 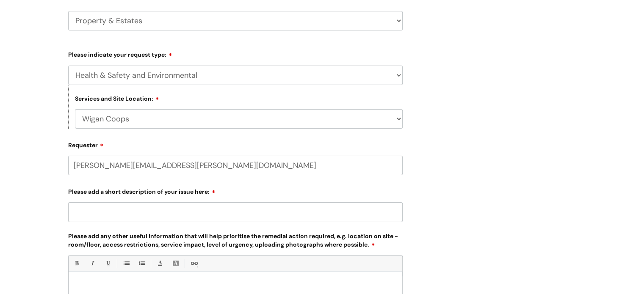 What do you see at coordinates (141, 263) in the screenshot?
I see `a: 1. Ordered List (Ctrl-Shift-8)` at bounding box center [141, 263].